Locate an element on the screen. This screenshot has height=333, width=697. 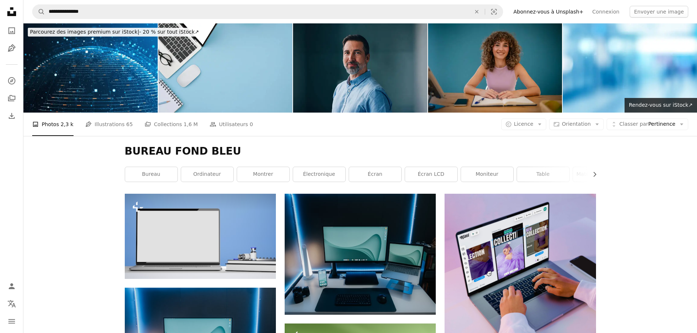
a: montrer is located at coordinates (263, 175).